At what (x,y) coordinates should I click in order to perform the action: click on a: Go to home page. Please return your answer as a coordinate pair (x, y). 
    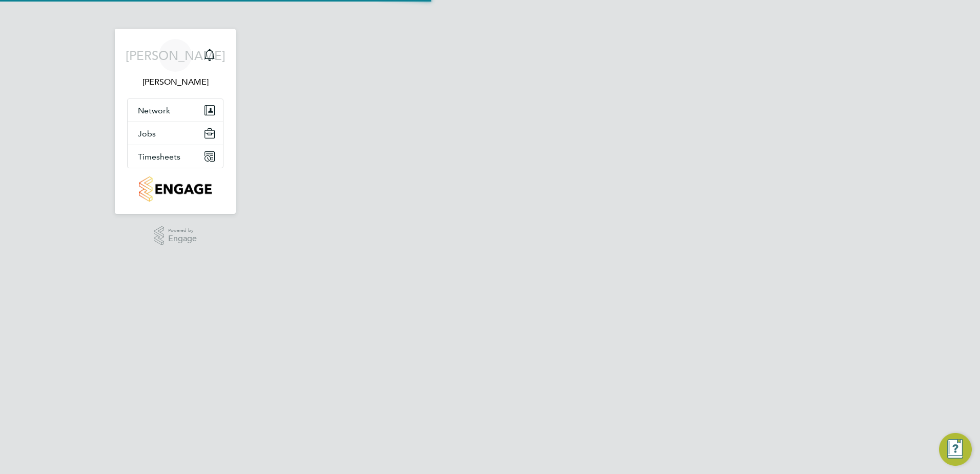
    Looking at the image, I should click on (176, 189).